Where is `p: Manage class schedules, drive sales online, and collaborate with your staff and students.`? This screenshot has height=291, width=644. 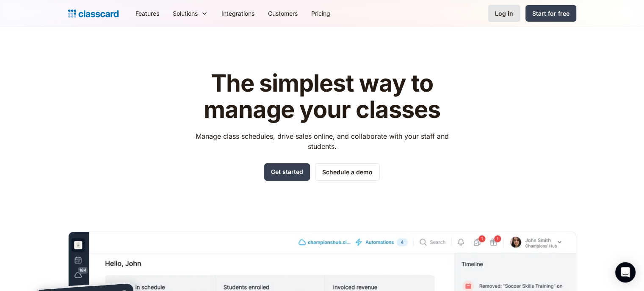 p: Manage class schedules, drive sales online, and collaborate with your staff and students. is located at coordinates (322, 141).